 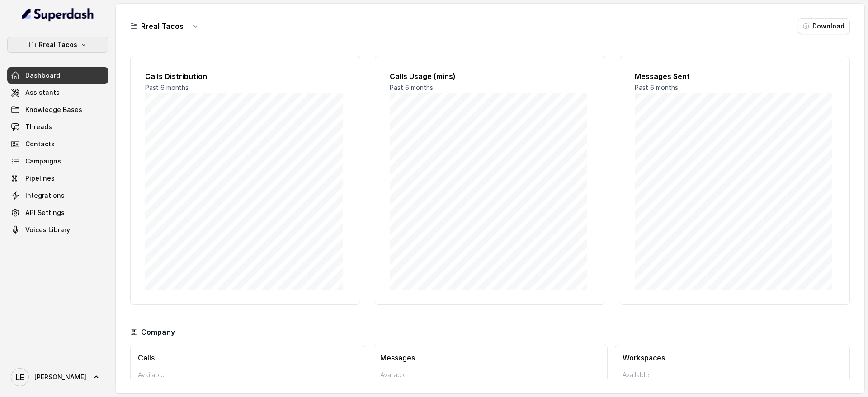 What do you see at coordinates (58, 45) in the screenshot?
I see `button: Rreal Tacos` at bounding box center [58, 45].